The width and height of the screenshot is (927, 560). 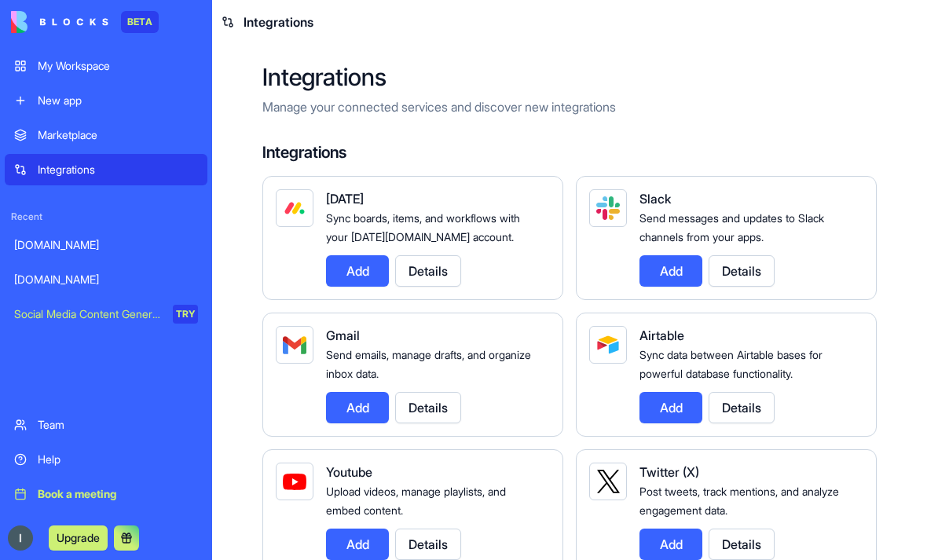 I want to click on a: Marketplace, so click(x=106, y=135).